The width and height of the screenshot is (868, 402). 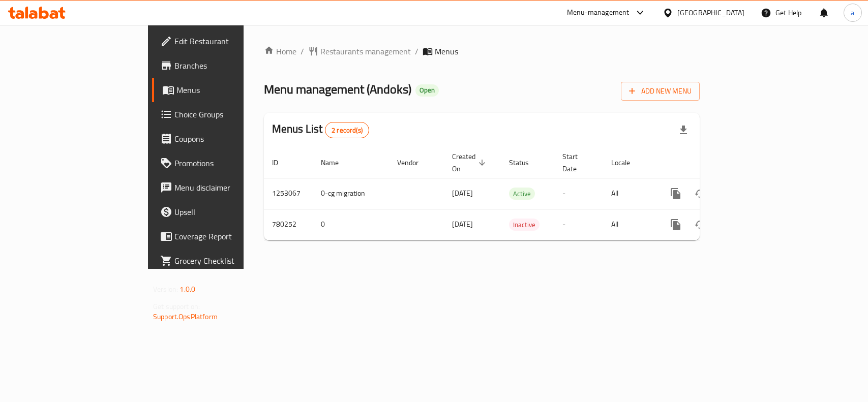 What do you see at coordinates (222, 114) in the screenshot?
I see `a: Choice Groups` at bounding box center [222, 114].